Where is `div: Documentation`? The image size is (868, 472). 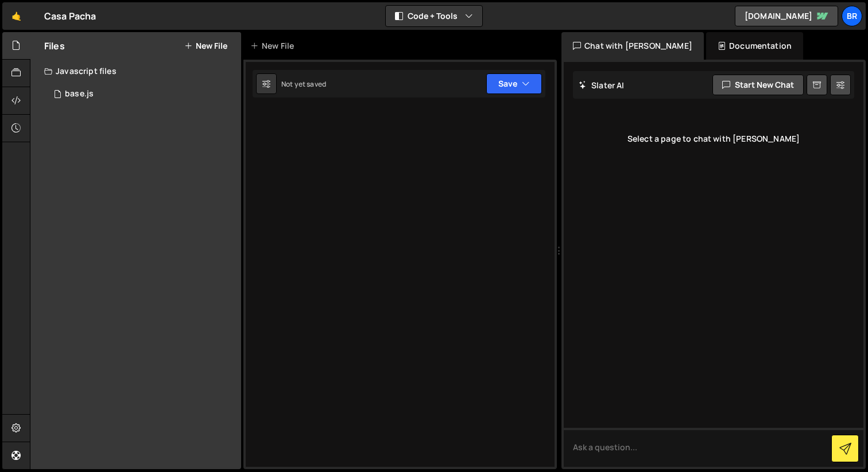 div: Documentation is located at coordinates (755, 46).